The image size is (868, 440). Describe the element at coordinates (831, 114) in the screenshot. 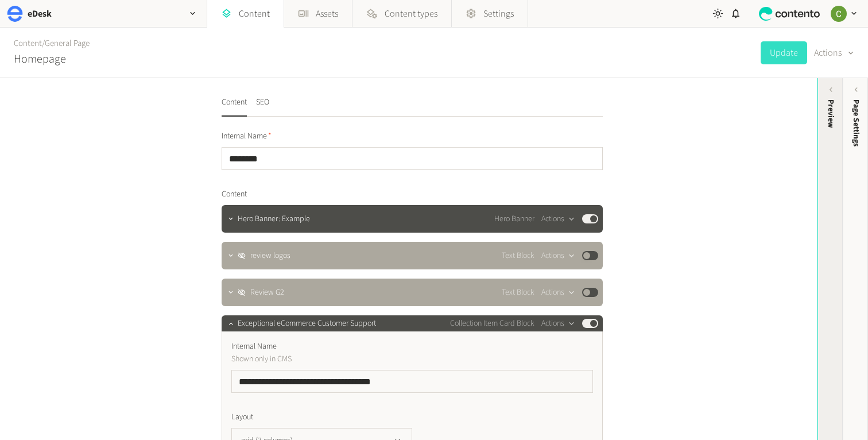

I see `div: Preview` at that location.